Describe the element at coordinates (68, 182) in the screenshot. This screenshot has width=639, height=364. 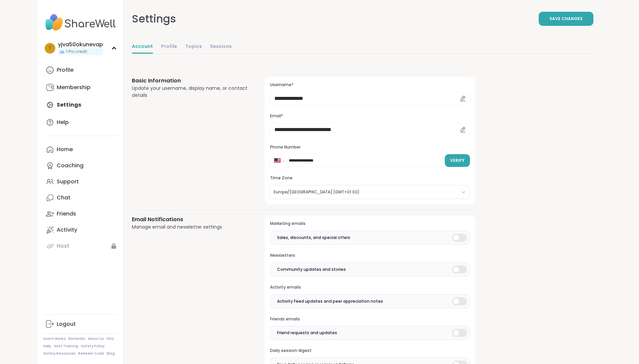
I see `div: Support` at that location.